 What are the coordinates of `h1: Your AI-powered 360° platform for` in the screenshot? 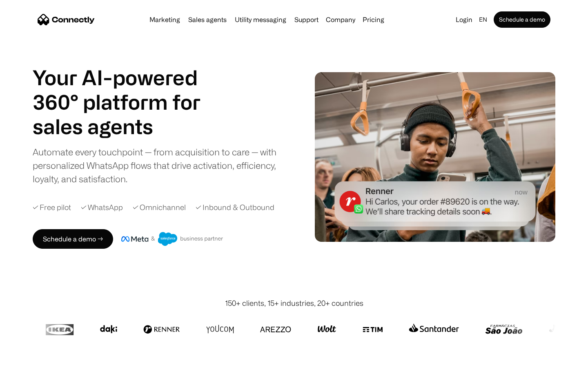 It's located at (126, 90).